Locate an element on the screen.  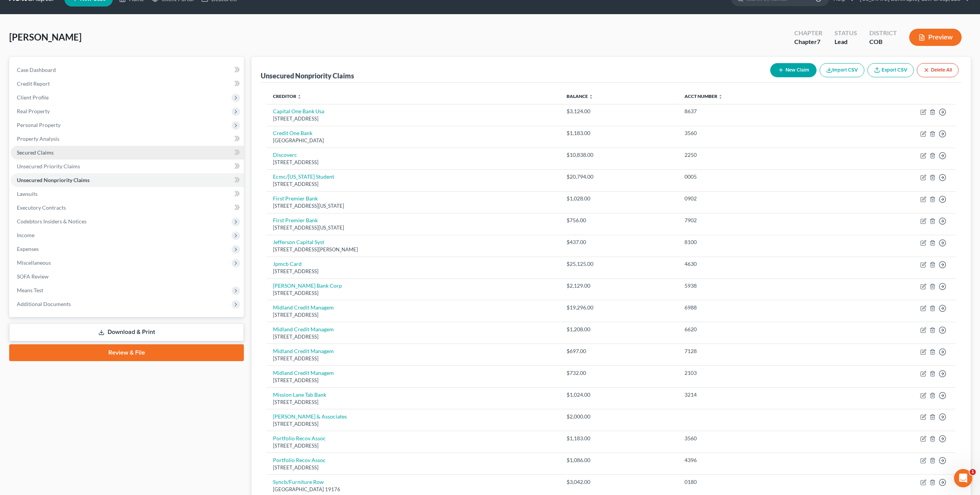
a: Credit Report is located at coordinates (127, 84).